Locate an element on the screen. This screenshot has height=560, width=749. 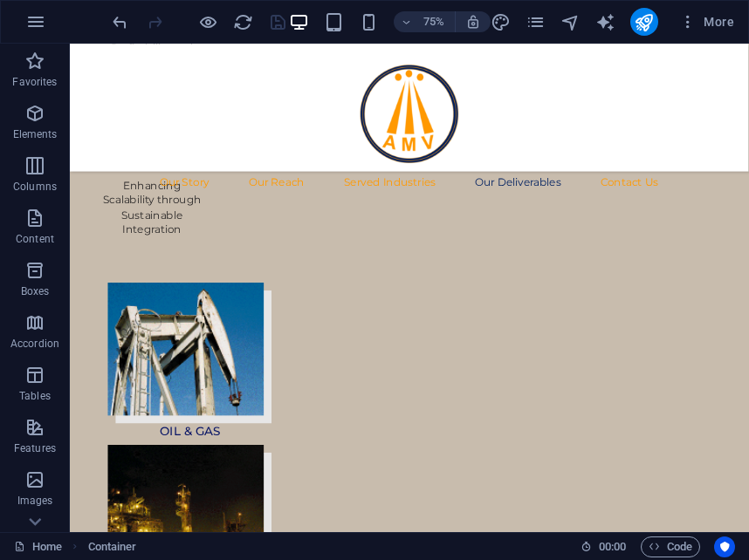
i: Navigator is located at coordinates (570, 22).